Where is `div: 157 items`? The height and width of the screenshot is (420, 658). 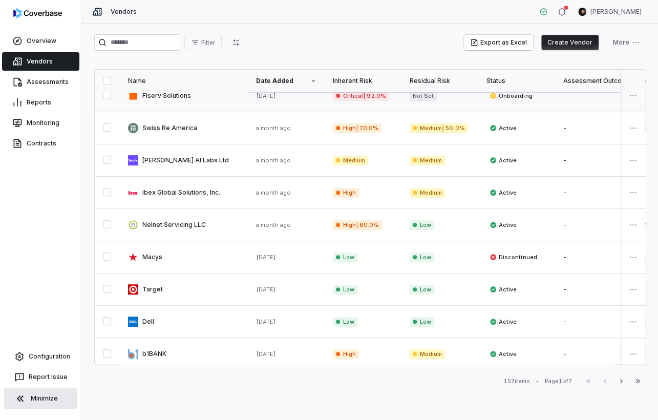 div: 157 items is located at coordinates (516, 381).